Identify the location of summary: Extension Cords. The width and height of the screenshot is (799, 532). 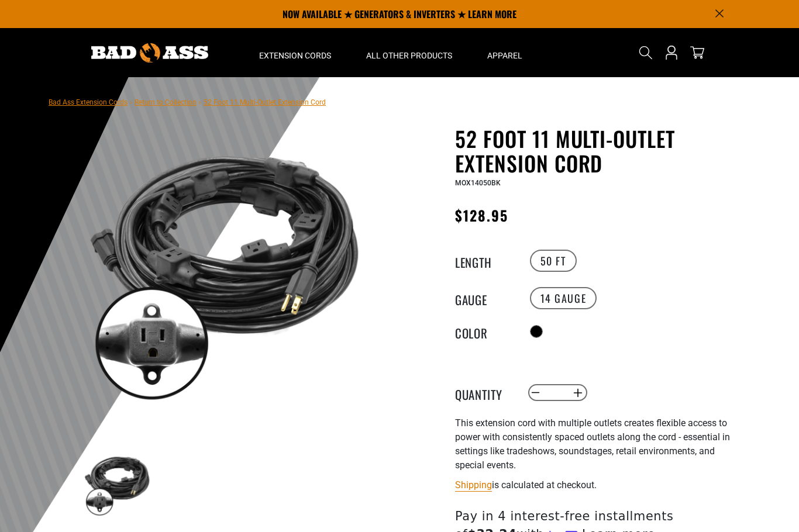
(294, 52).